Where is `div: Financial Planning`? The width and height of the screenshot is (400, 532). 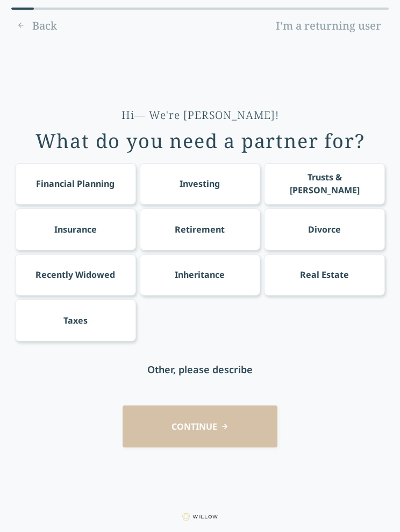
div: Financial Planning is located at coordinates (75, 184).